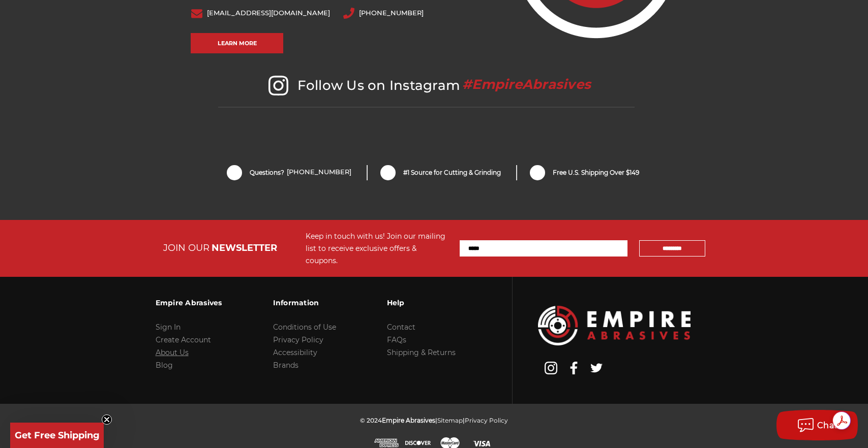 The image size is (868, 448). What do you see at coordinates (57, 435) in the screenshot?
I see `span: Get Free Shipping` at bounding box center [57, 435].